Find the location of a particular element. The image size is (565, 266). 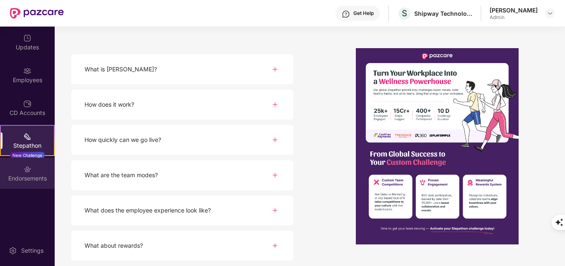

div: New Challenge is located at coordinates (27, 155).